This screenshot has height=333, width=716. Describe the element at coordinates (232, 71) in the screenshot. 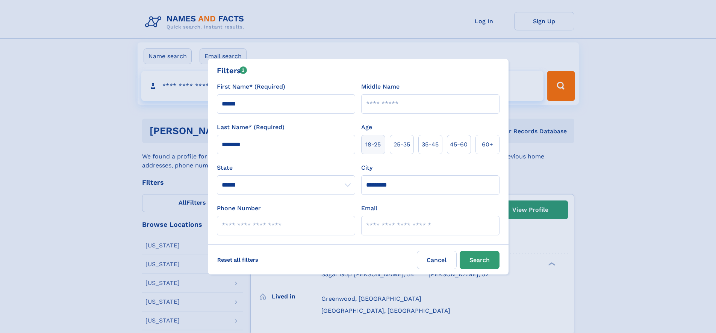

I see `div: Filters` at that location.